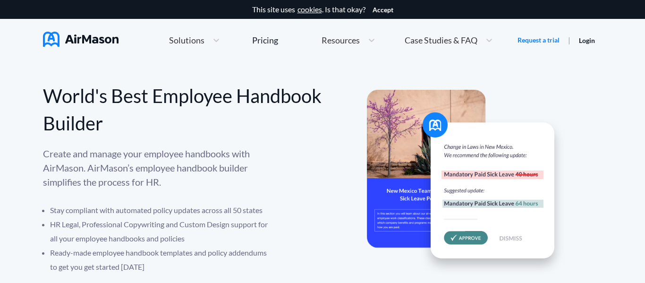 The height and width of the screenshot is (283, 645). Describe the element at coordinates (538, 40) in the screenshot. I see `a: Request a trial` at that location.